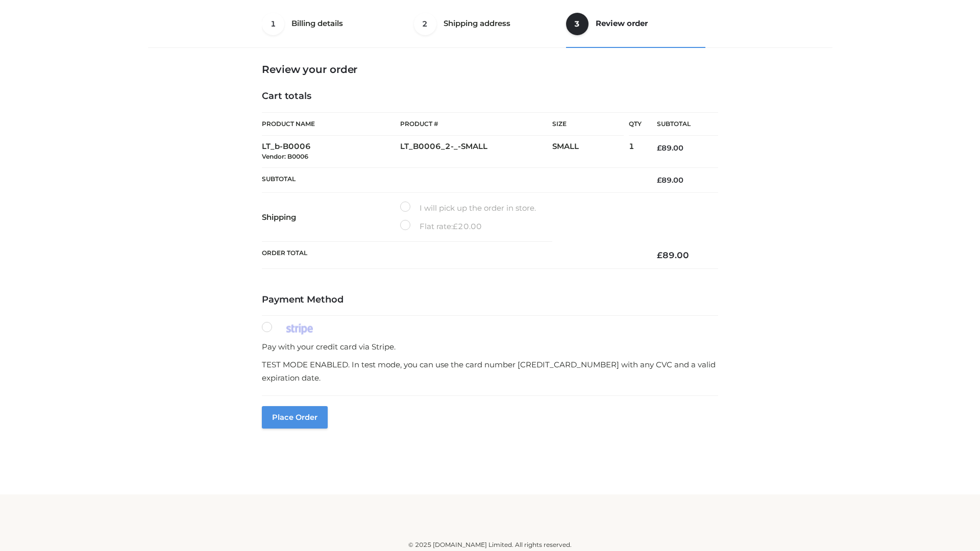 The height and width of the screenshot is (551, 980). Describe the element at coordinates (295, 417) in the screenshot. I see `button: Place order` at that location.